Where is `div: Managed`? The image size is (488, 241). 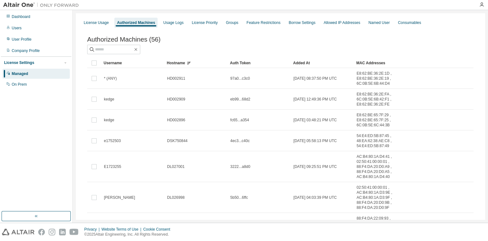 div: Managed is located at coordinates (20, 74).